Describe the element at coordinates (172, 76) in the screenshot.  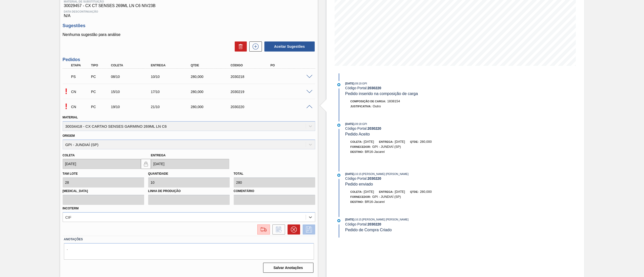
I see `div: 10/10/2025` at that location.